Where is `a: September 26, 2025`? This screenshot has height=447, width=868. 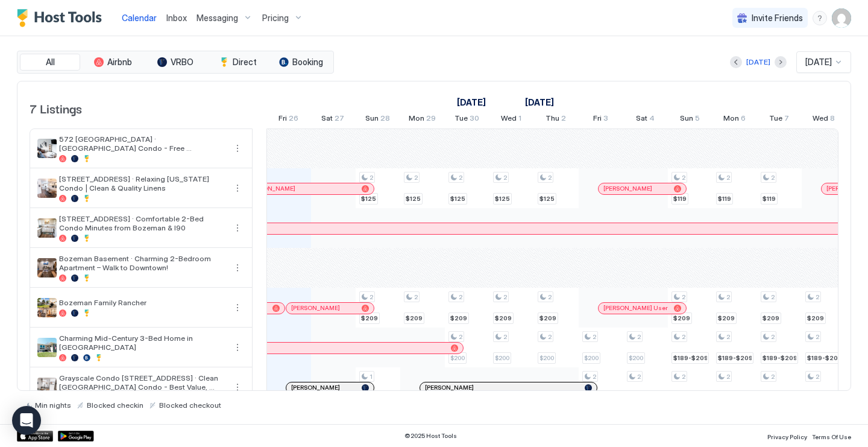 a: September 26, 2025 is located at coordinates (288, 120).